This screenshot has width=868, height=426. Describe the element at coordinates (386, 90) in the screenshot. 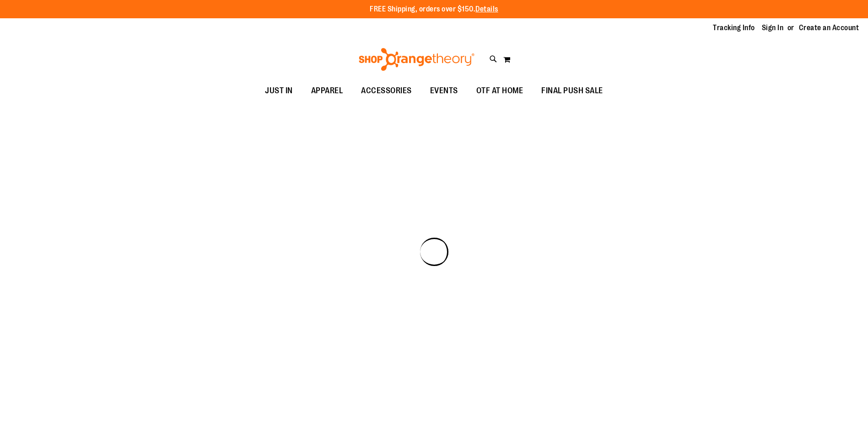

I see `span: ACCESSORIES` at that location.